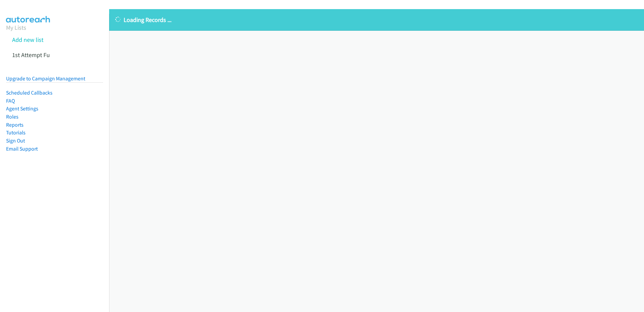 The image size is (644, 312). Describe the element at coordinates (46, 79) in the screenshot. I see `a: Upgrade to Campaign Management` at that location.